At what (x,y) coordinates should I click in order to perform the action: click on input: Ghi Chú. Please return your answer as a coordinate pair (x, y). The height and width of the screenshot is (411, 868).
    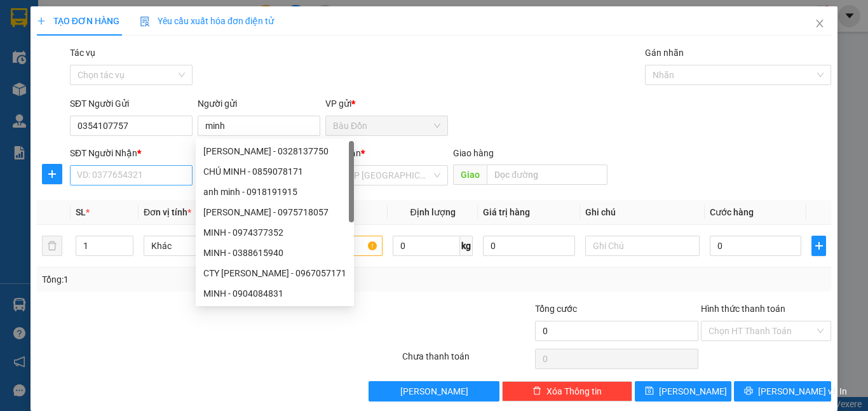
    Looking at the image, I should click on (642, 245).